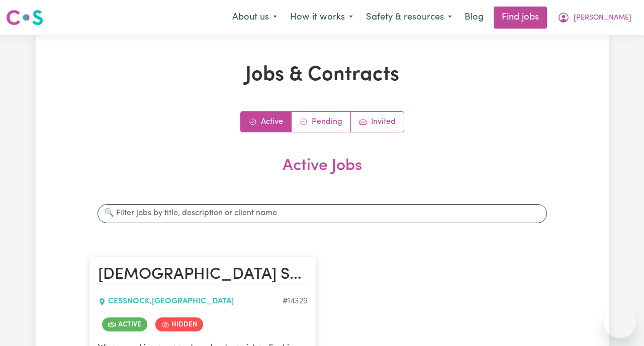 The width and height of the screenshot is (644, 346). Describe the element at coordinates (266, 122) in the screenshot. I see `a: Active jobs` at that location.